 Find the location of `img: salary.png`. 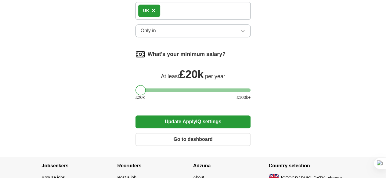

img: salary.png is located at coordinates (140, 54).